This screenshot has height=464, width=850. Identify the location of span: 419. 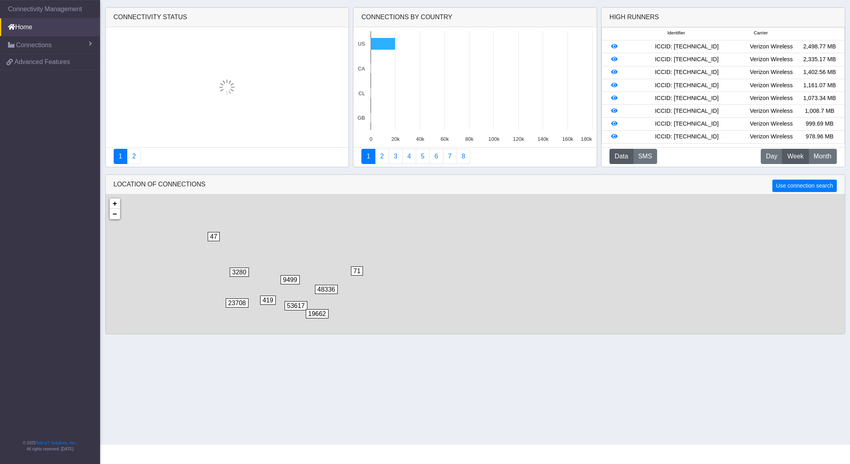
(268, 300).